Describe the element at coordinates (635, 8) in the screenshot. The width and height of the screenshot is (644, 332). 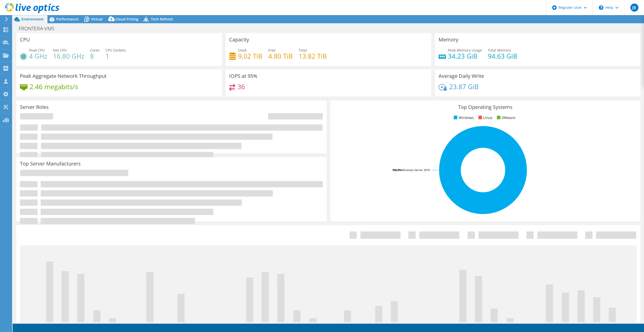
I see `span: JB` at that location.